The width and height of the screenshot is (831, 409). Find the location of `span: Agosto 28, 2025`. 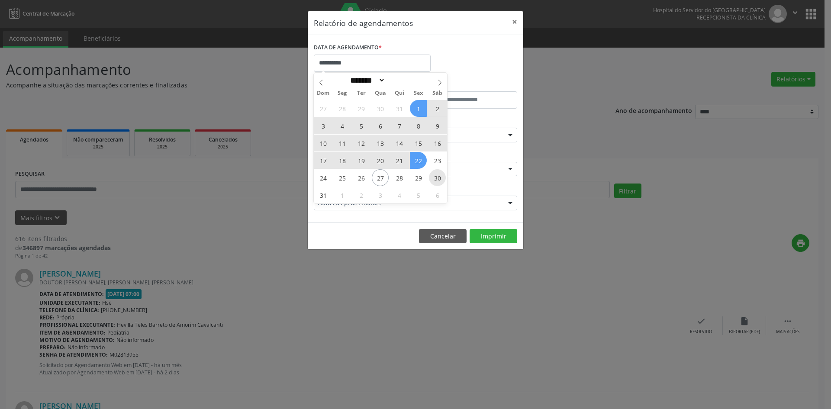

span: Agosto 28, 2025 is located at coordinates (399, 177).